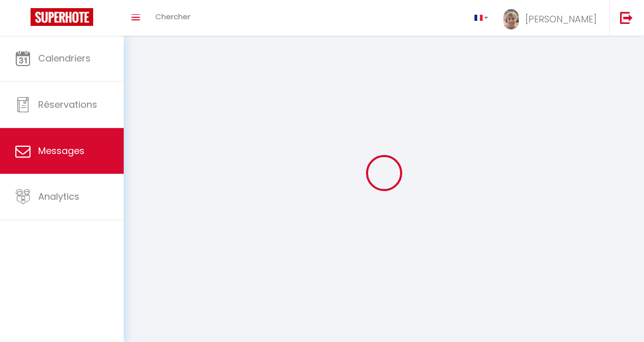  What do you see at coordinates (61, 151) in the screenshot?
I see `span: Messages` at bounding box center [61, 151].